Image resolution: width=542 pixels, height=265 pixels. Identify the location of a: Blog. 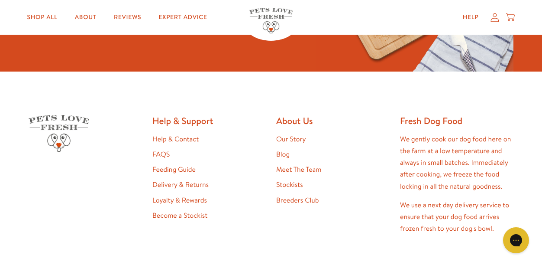
(283, 154).